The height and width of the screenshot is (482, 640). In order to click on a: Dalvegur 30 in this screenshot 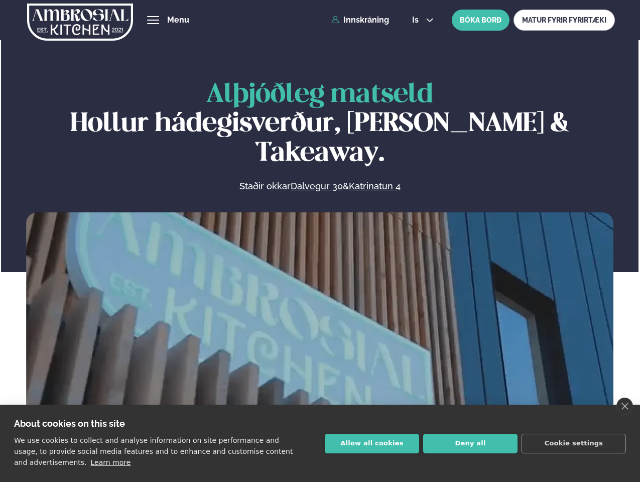, I will do `click(317, 186)`.